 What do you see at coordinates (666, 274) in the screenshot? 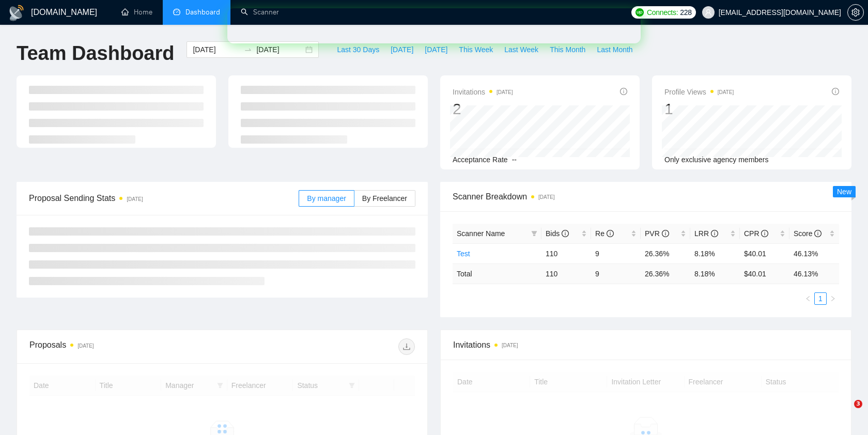
I see `td: 26.36 %` at bounding box center [666, 274].